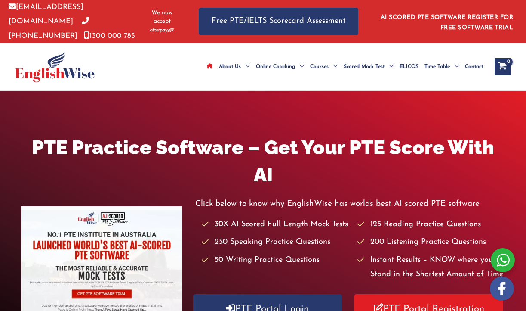  What do you see at coordinates (364, 67) in the screenshot?
I see `span: Scored Mock Test` at bounding box center [364, 67].